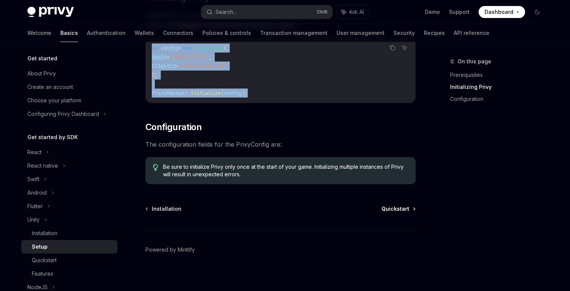 Image resolution: width=570 pixels, height=291 pixels. Describe the element at coordinates (33, 179) in the screenshot. I see `div: Swift` at that location.